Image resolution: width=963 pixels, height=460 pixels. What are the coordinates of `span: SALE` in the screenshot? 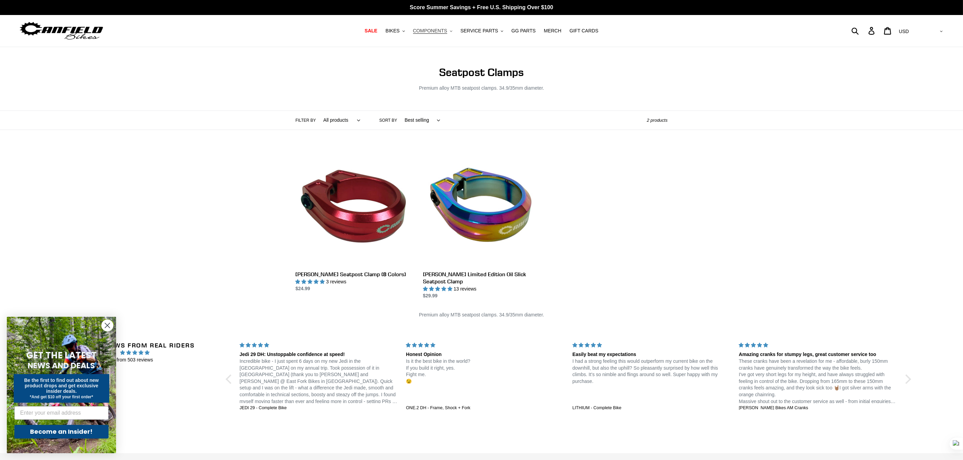 It's located at (371, 31).